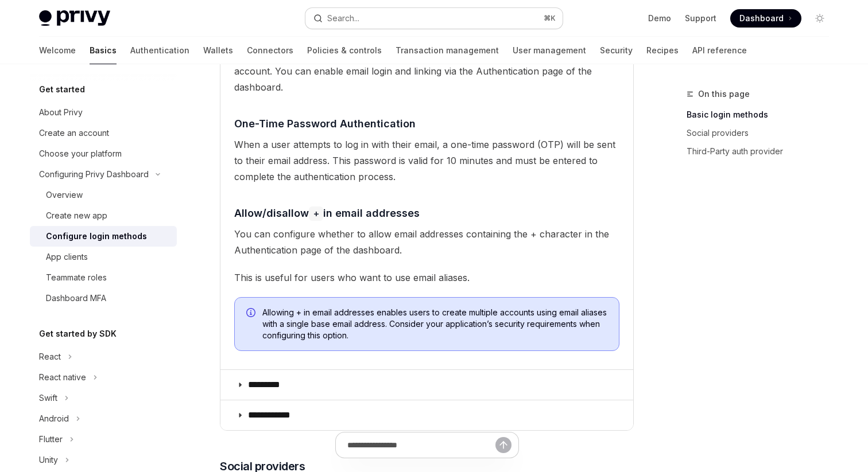  Describe the element at coordinates (104, 195) in the screenshot. I see `a: Overview` at that location.